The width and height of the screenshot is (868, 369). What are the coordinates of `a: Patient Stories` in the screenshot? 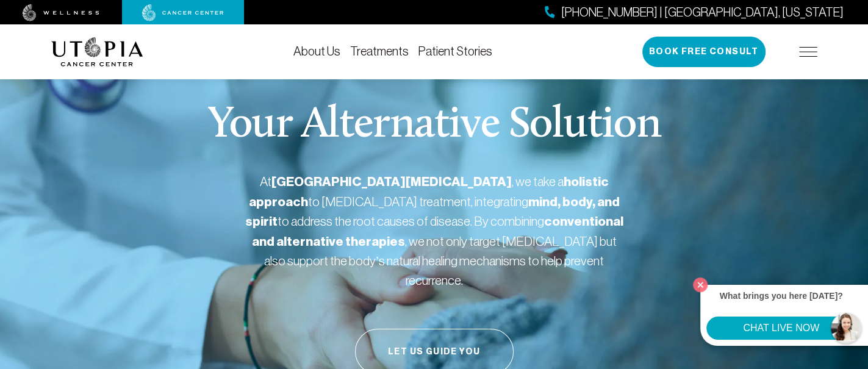 It's located at (455, 51).